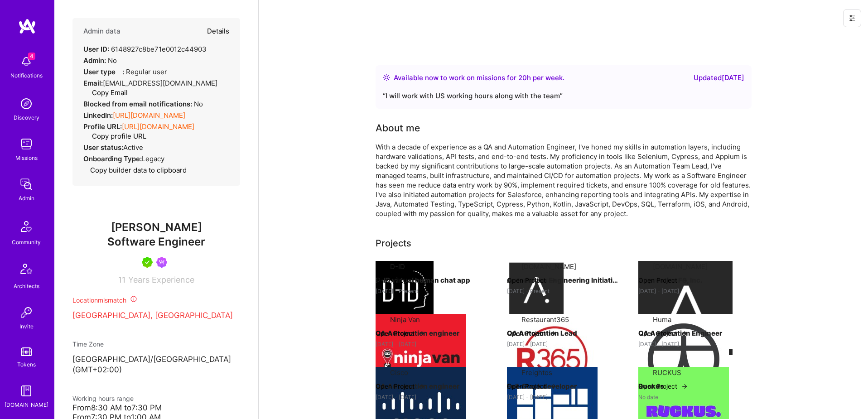 This screenshot has height=419, width=868. What do you see at coordinates (125, 71) in the screenshot?
I see `div: Regular user` at bounding box center [125, 71].